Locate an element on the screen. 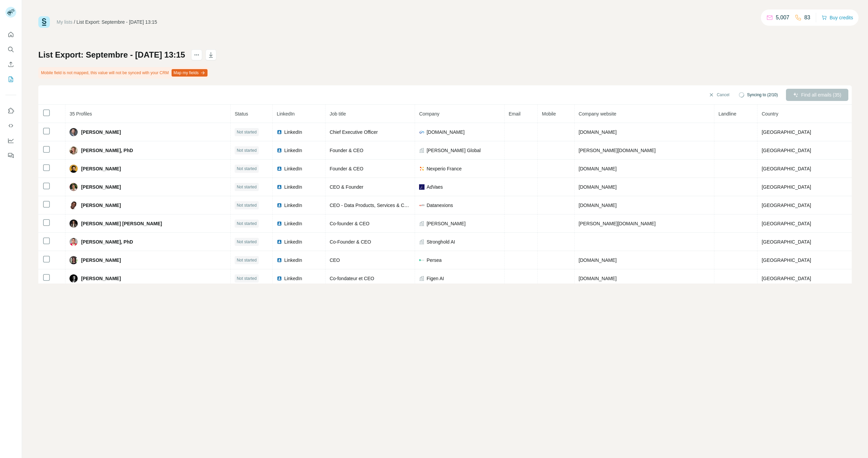 This screenshot has height=458, width=868. span: Syncing to (2/10) is located at coordinates (762, 95).